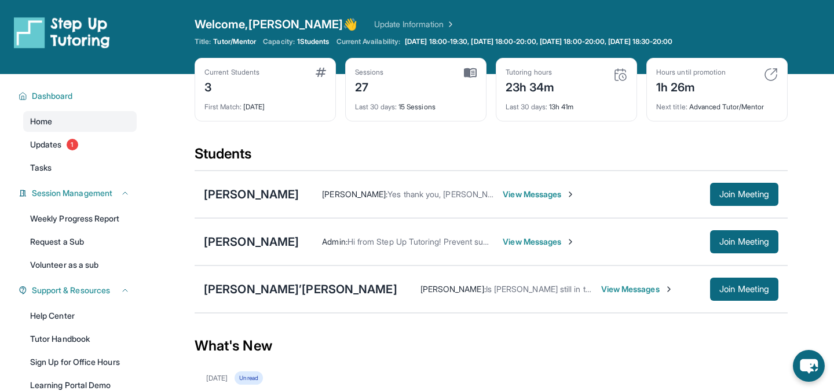  I want to click on a: Tutor Handbook, so click(80, 339).